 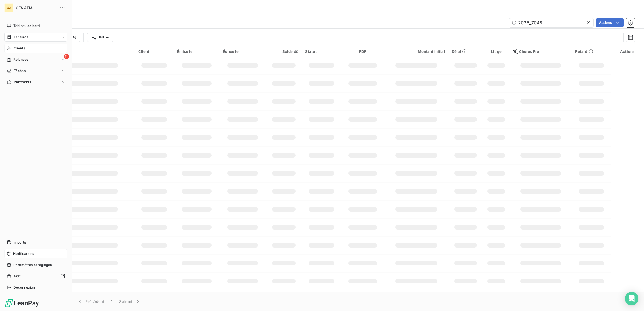 I want to click on div: Open Intercom Messenger, so click(x=632, y=299).